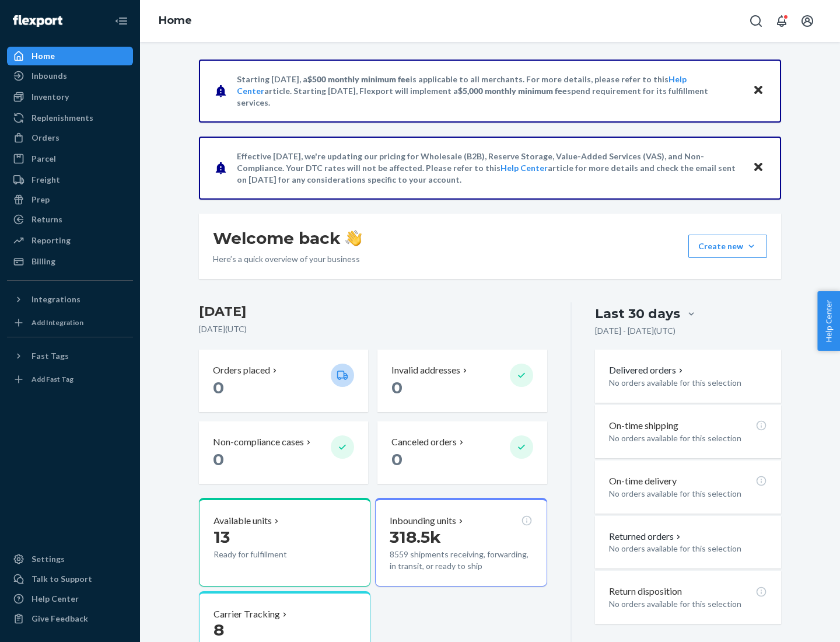 The height and width of the screenshot is (642, 840). Describe the element at coordinates (461, 542) in the screenshot. I see `button: Inbounding units318.5k8559 shipments receiving, forwarding, in transit, or ready to ship` at that location.